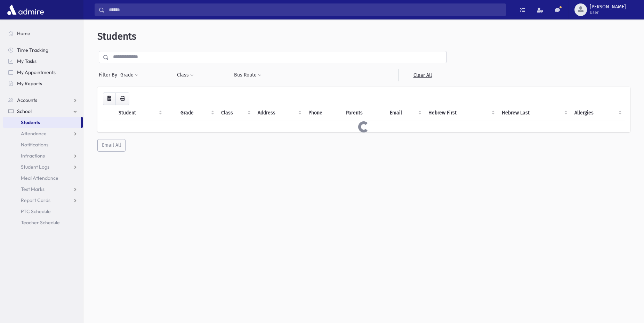 The width and height of the screenshot is (644, 323). Describe the element at coordinates (185, 75) in the screenshot. I see `button: Class` at that location.